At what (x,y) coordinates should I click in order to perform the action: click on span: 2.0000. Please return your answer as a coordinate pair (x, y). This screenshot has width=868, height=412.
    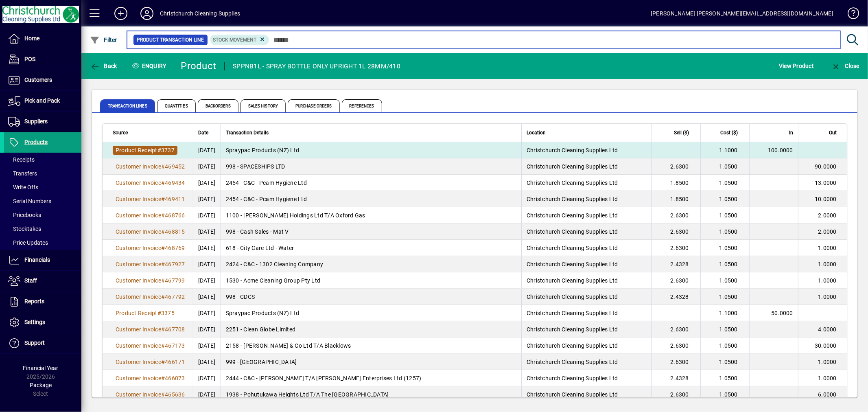
    Looking at the image, I should click on (827, 216).